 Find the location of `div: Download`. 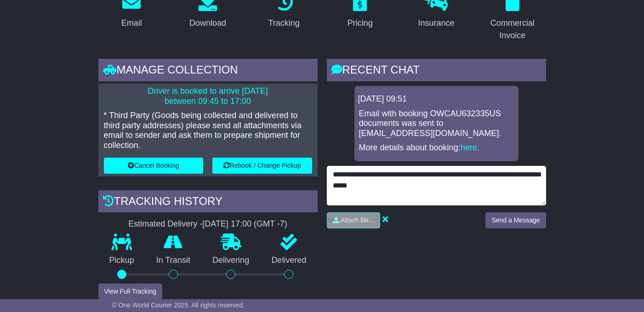

div: Download is located at coordinates (208, 23).